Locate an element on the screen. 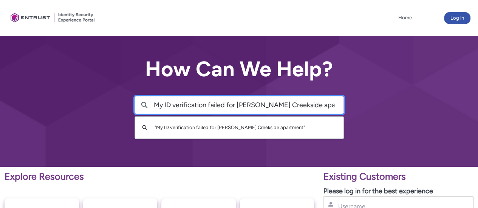  p: Existing Customers is located at coordinates (398, 177).